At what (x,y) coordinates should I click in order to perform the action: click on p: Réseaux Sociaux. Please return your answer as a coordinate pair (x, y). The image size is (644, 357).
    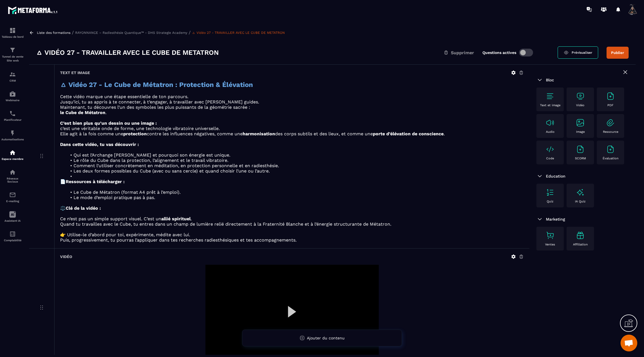
    Looking at the image, I should click on (12, 180).